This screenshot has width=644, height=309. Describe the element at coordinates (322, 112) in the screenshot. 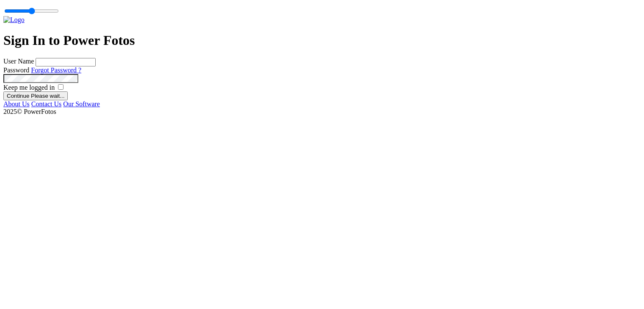

I see `div: 2025© PowerFotos` at that location.